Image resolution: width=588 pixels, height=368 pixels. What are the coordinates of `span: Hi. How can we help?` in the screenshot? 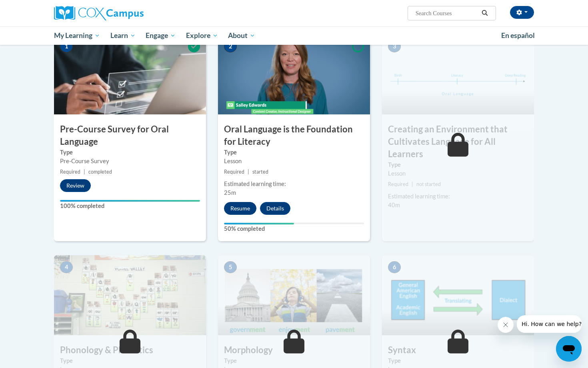 It's located at (35, 8).